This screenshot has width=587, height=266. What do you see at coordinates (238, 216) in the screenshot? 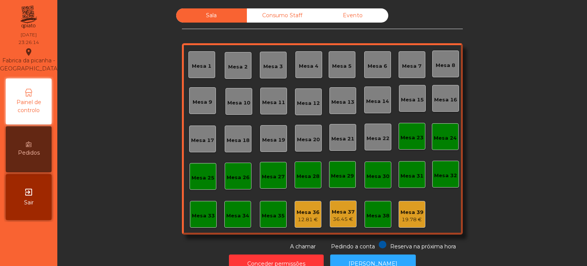
I see `div: Mesa 34` at bounding box center [238, 216].